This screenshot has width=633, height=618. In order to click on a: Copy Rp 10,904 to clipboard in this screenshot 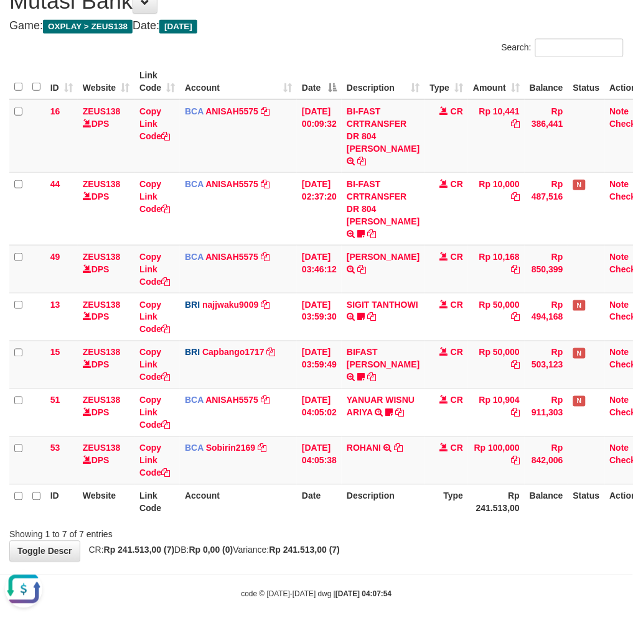, I will do `click(515, 413)`.